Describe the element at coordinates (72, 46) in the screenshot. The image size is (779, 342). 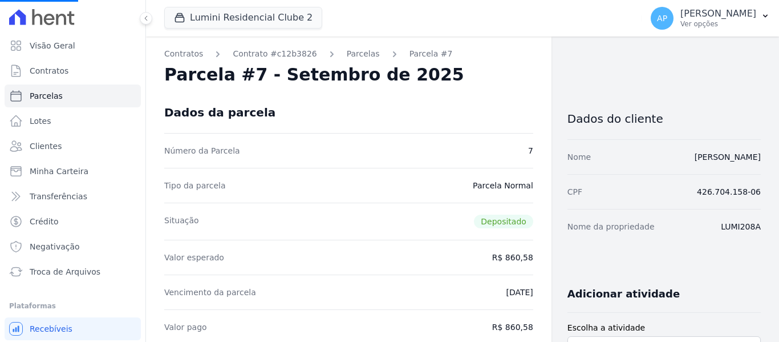
I see `a: Visão Geral` at that location.